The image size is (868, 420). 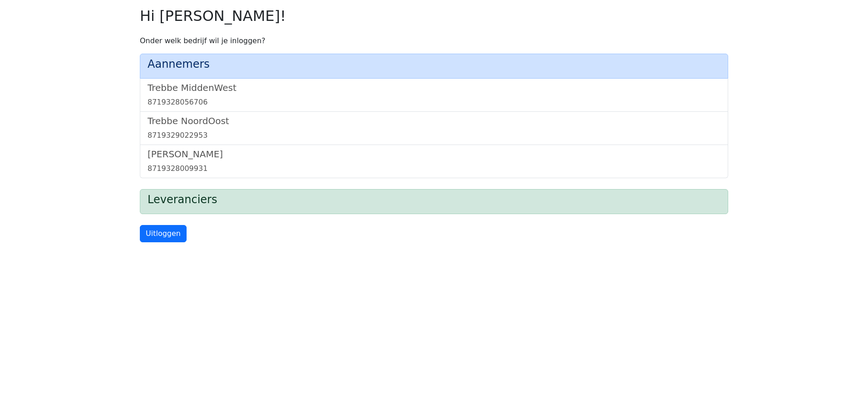 I want to click on div: 8719328009931, so click(x=434, y=168).